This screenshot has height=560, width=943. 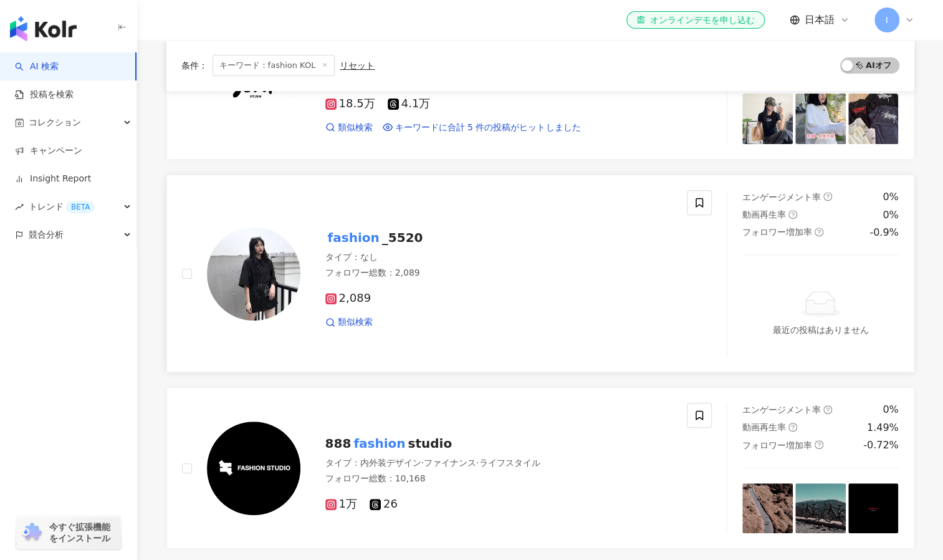 I want to click on a: オンラインデモを申し込む, so click(x=695, y=20).